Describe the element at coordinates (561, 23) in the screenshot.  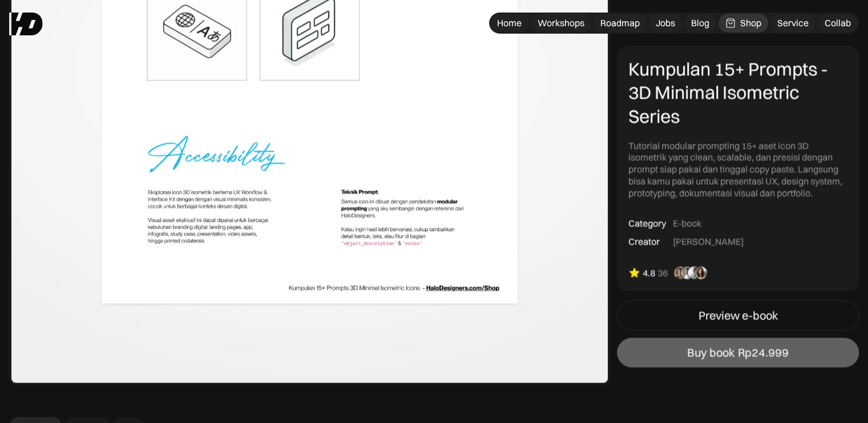
I see `a: Workshops` at that location.